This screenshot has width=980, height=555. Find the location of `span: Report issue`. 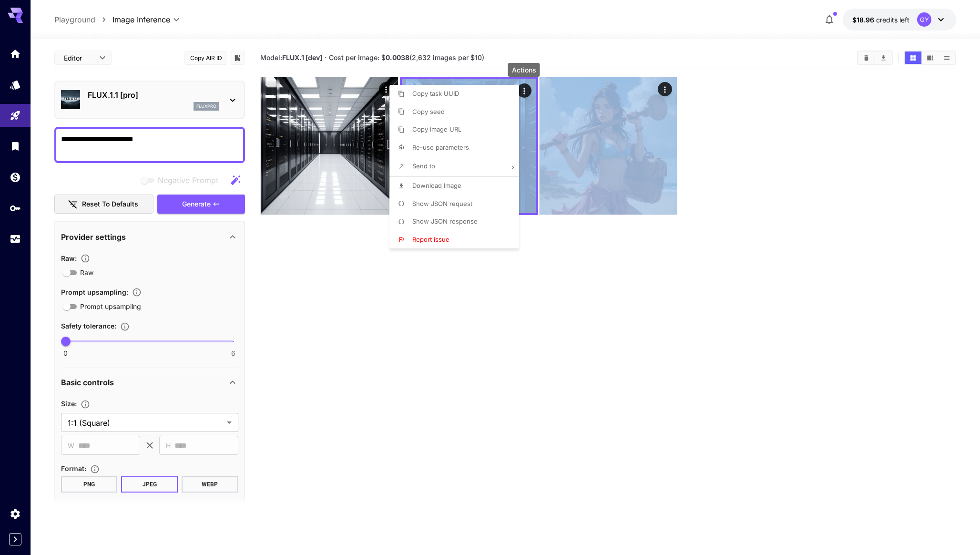

span: Report issue is located at coordinates (431, 239).